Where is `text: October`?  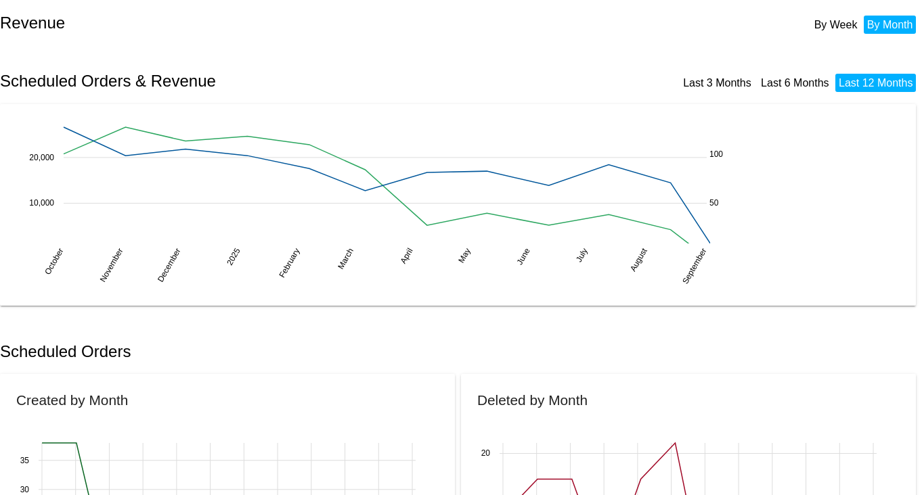
text: October is located at coordinates (53, 261).